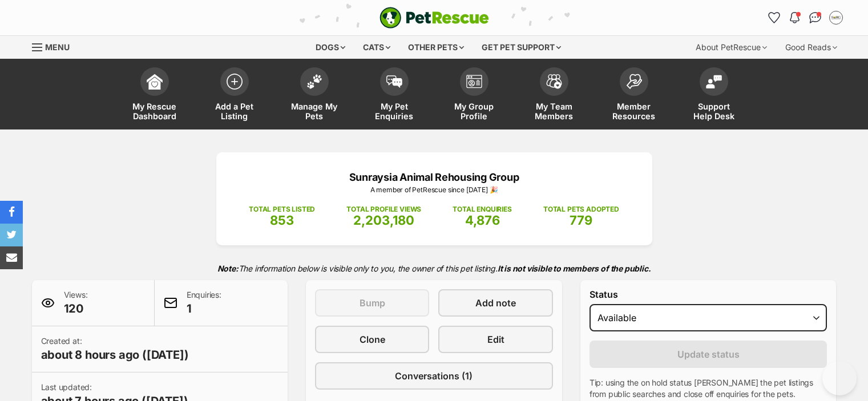  What do you see at coordinates (115, 349) in the screenshot?
I see `p: Created at:` at bounding box center [115, 349].